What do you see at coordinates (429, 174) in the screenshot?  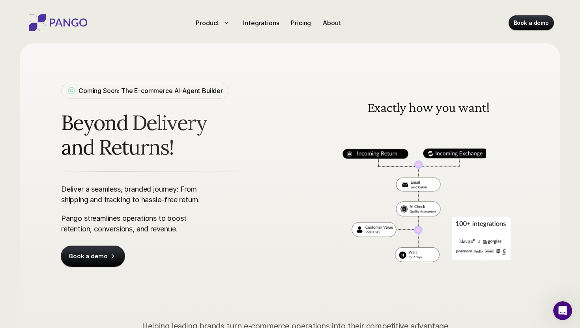 I see `img: Workflow for returns, delivery, shipping, and logistics management for e-commerce companies. The ...` at bounding box center [429, 174].